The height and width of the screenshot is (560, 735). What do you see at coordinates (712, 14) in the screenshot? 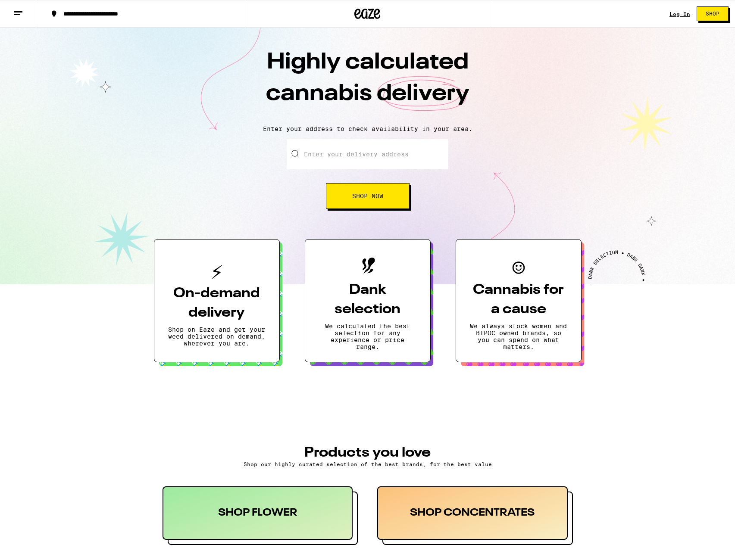
I see `button: Shop` at bounding box center [712, 14].